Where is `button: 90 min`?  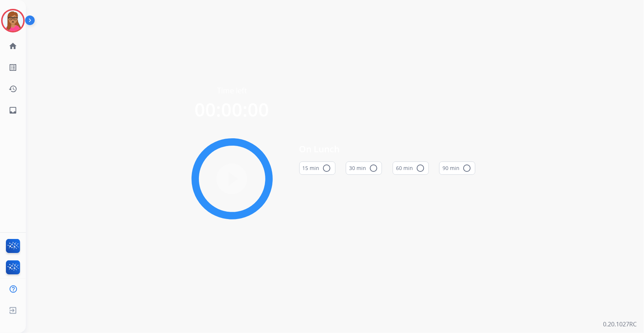
button: 90 min is located at coordinates (457, 168).